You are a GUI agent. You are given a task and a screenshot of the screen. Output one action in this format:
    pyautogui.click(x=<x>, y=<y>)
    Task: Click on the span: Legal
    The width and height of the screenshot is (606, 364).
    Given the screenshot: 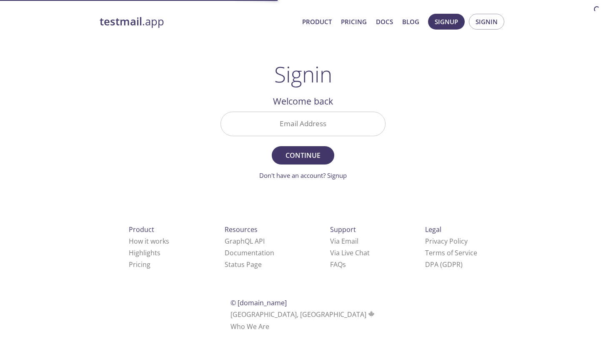 What is the action you would take?
    pyautogui.click(x=433, y=230)
    